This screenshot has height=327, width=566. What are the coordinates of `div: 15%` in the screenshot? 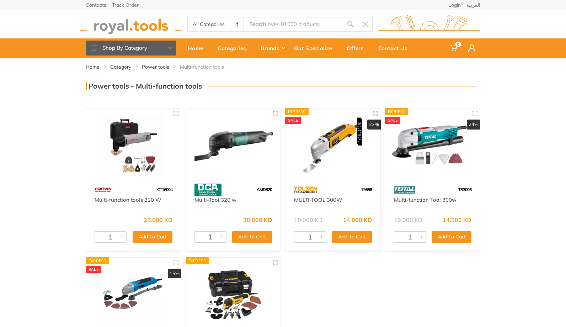 It's located at (175, 273).